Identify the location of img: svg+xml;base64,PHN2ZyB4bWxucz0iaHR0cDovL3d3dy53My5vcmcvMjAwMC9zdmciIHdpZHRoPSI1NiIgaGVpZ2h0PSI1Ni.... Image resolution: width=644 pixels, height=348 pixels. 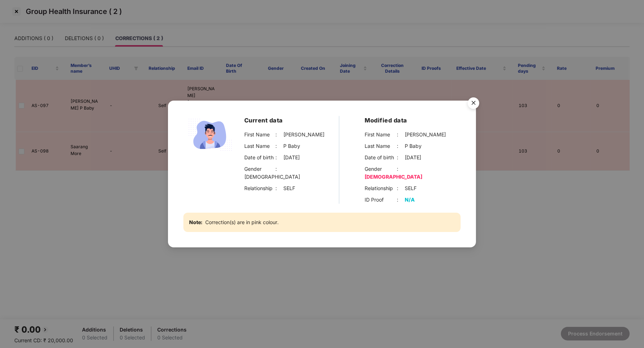
(474, 104).